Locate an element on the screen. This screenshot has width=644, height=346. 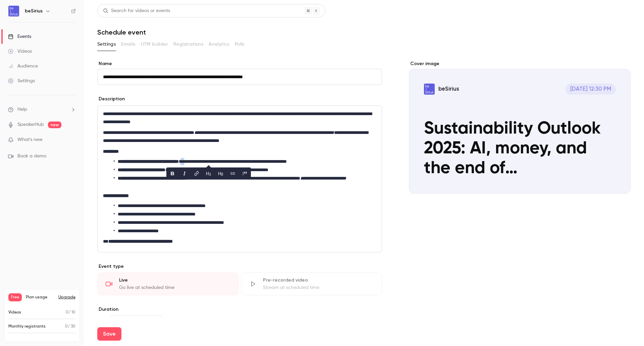
button: italic is located at coordinates (184, 174).